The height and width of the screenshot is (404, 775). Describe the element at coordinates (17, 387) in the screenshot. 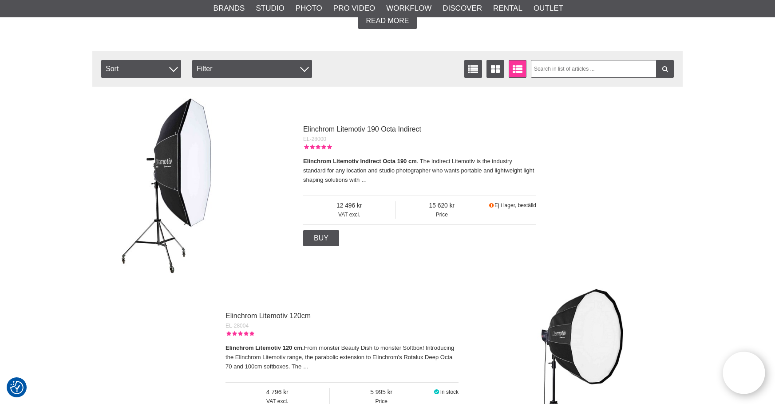

I see `img: Revisit consent button` at that location.